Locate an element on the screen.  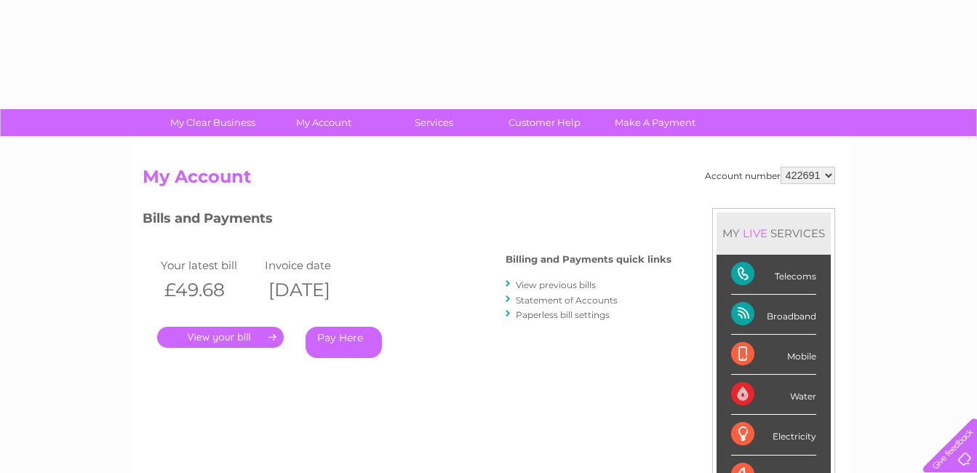
div: Water is located at coordinates (774, 394).